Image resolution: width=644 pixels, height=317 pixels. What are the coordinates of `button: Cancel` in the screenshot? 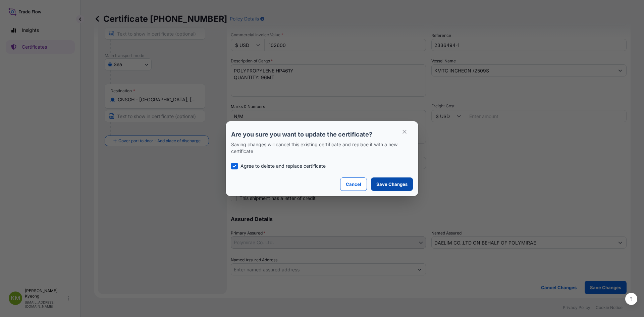 It's located at (354, 184).